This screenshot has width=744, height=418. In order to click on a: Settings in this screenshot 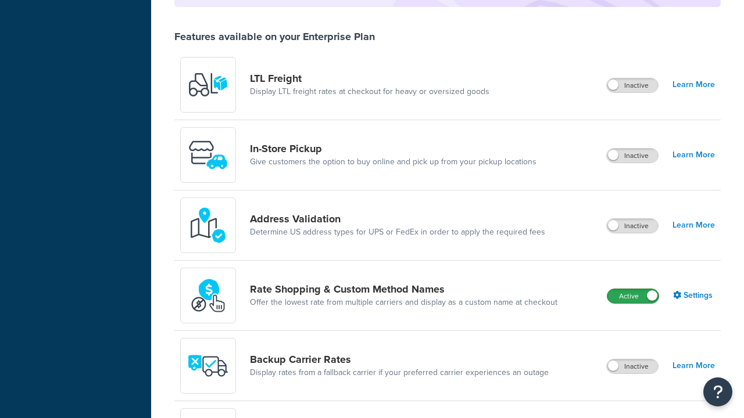, I will do `click(694, 296)`.